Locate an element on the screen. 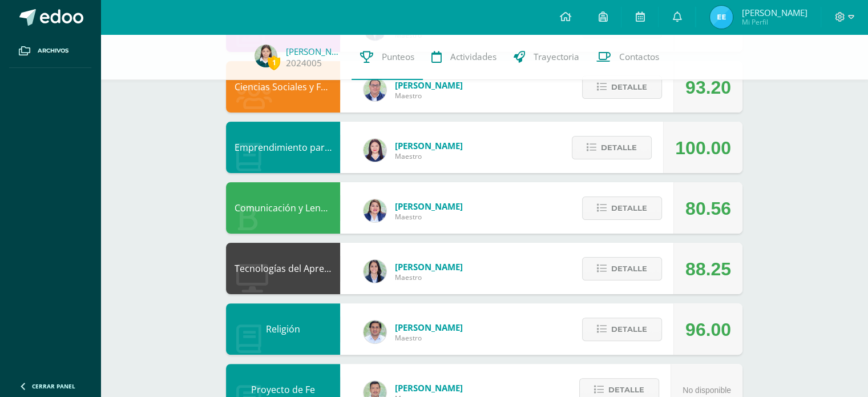 The width and height of the screenshot is (868, 397). span: Trayectoria is located at coordinates (557, 56).